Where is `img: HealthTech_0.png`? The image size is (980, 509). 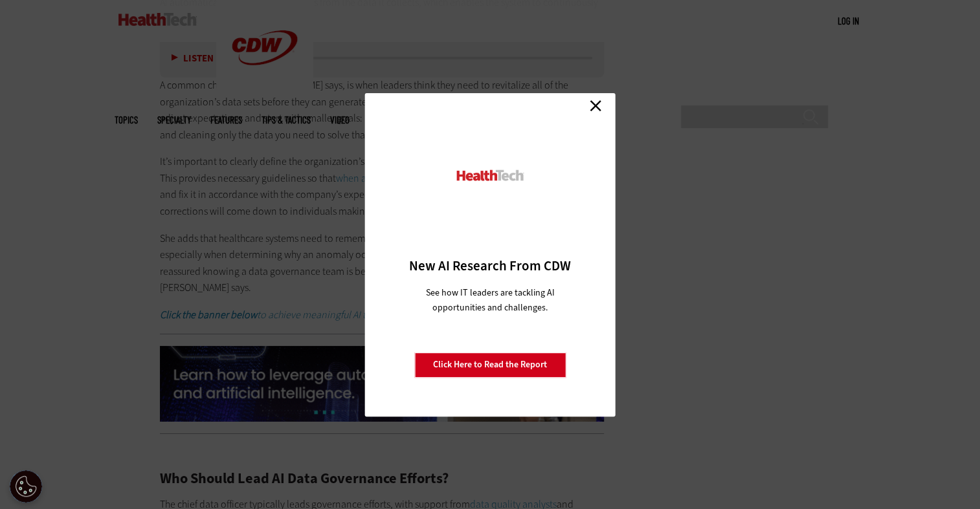
img: HealthTech_0.png is located at coordinates (490, 176).